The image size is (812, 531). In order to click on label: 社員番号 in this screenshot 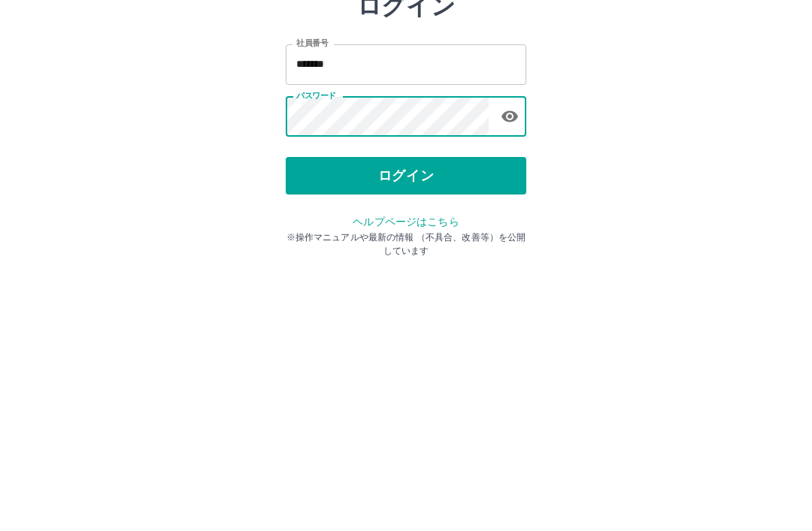, I will do `click(312, 145)`.